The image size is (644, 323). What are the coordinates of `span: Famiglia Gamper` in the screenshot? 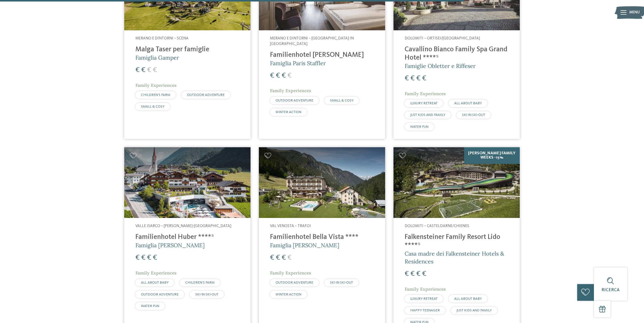 It's located at (157, 58).